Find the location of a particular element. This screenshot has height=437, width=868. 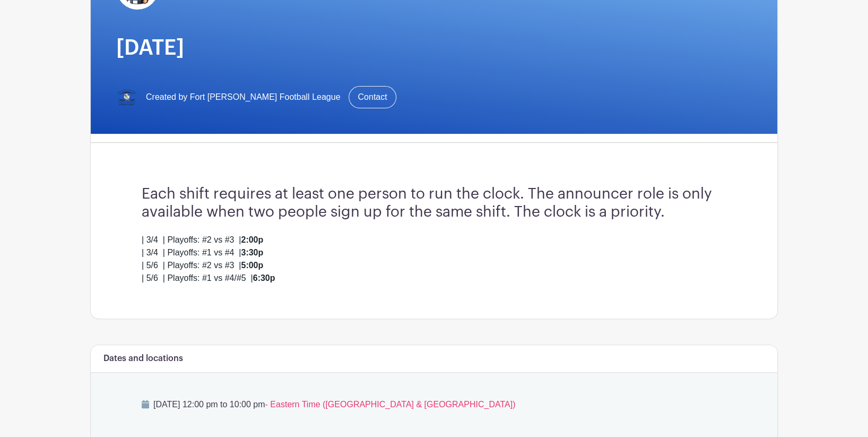

h6: Dates and locations is located at coordinates (143, 359).